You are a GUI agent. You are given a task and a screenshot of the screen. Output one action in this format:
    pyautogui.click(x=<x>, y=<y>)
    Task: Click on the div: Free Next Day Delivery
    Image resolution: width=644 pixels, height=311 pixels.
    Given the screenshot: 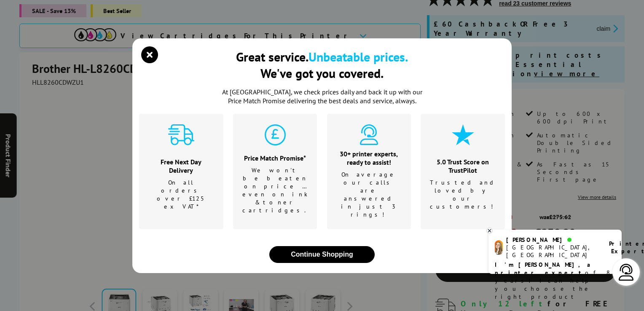 What is the action you would take?
    pyautogui.click(x=182, y=166)
    